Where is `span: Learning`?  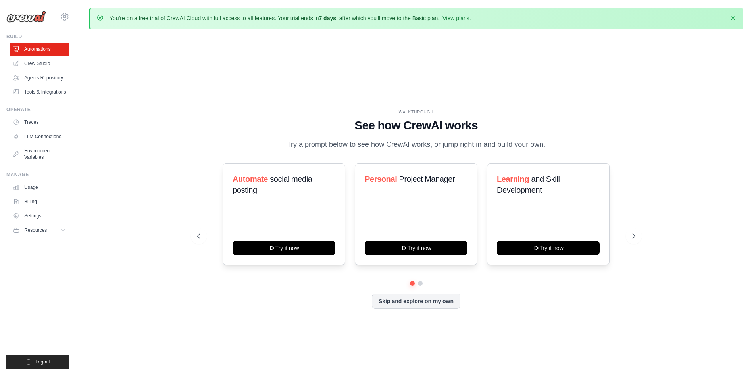 span: Learning is located at coordinates (513, 179).